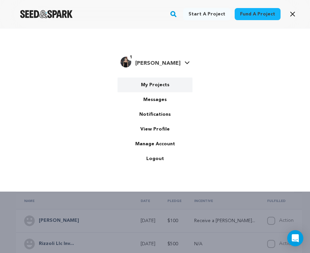 Image resolution: width=310 pixels, height=253 pixels. Describe the element at coordinates (151, 62) in the screenshot. I see `div: McKaley M.'s Profile` at that location.